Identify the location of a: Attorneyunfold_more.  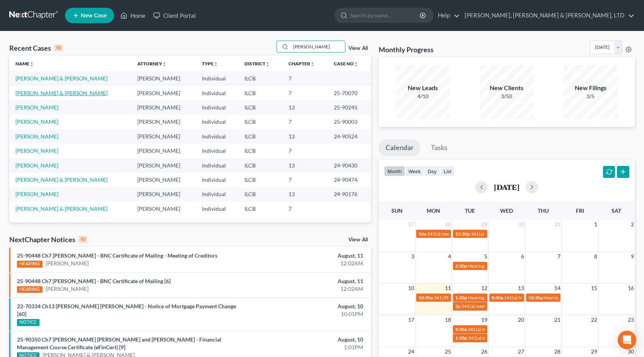
(152, 63).